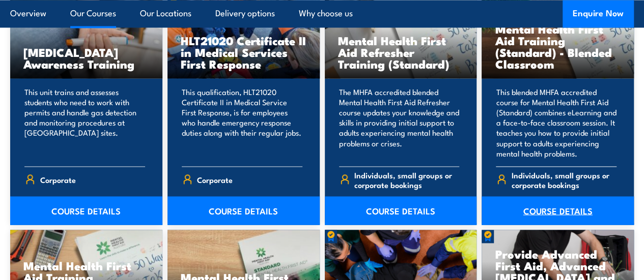  What do you see at coordinates (401, 52) in the screenshot?
I see `h3: Mental Health First Aid Refresher Training (Standard)` at bounding box center [401, 52].